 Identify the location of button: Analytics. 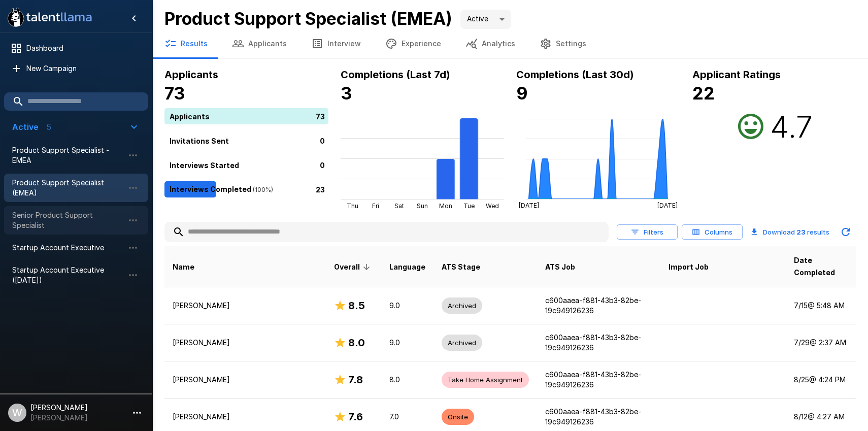
(490, 44).